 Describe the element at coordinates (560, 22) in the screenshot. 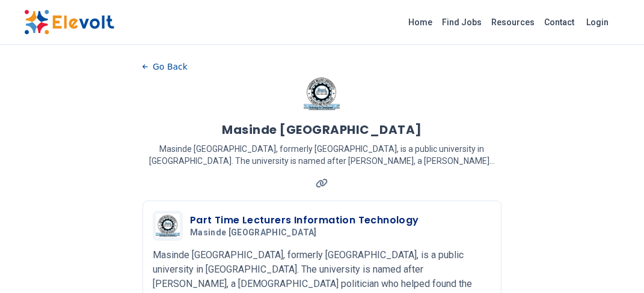

I see `a: Contact` at that location.